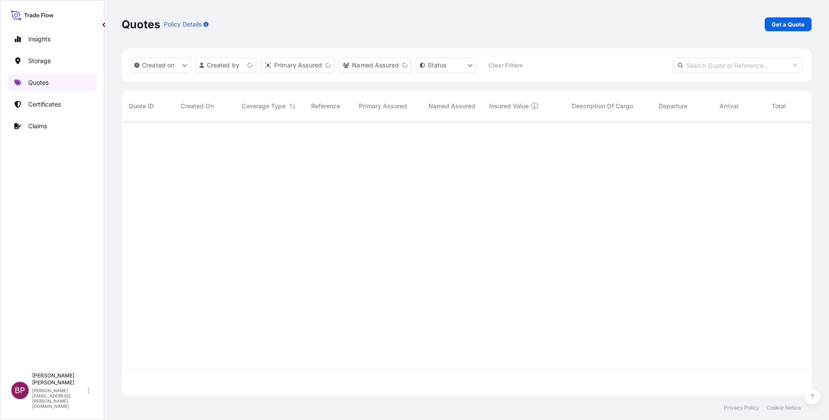 The height and width of the screenshot is (420, 829). What do you see at coordinates (298, 65) in the screenshot?
I see `p: Primary Assured` at bounding box center [298, 65].